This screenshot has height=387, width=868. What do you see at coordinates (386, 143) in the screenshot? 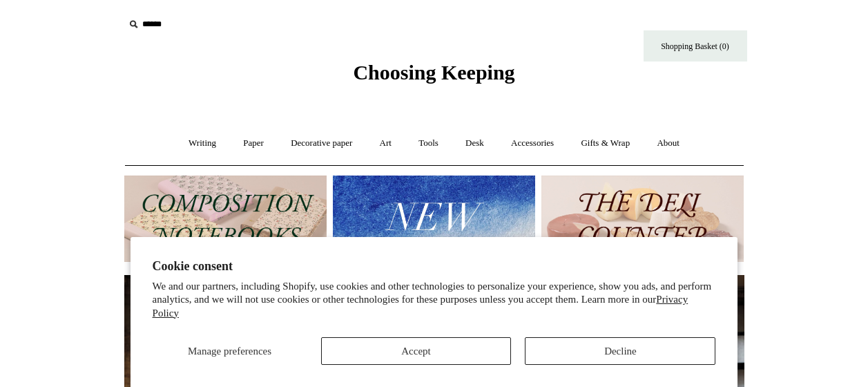
I see `a: Art` at bounding box center [386, 143].